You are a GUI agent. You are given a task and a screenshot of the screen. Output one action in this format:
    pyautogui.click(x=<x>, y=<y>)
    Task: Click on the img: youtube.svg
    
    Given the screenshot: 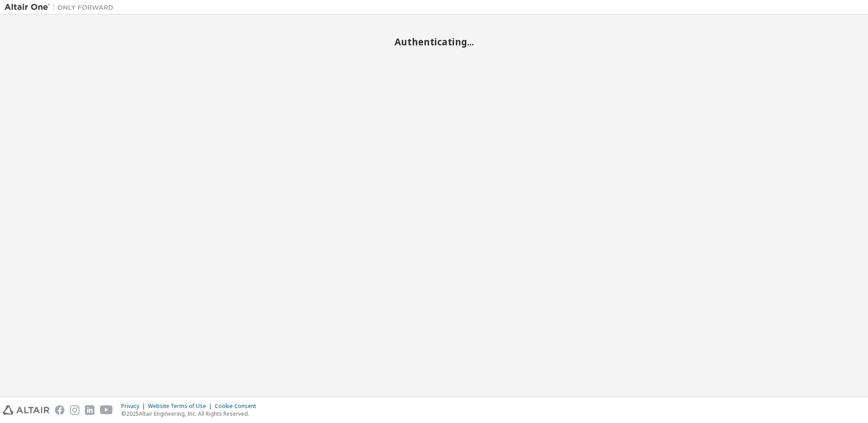 What is the action you would take?
    pyautogui.click(x=107, y=410)
    